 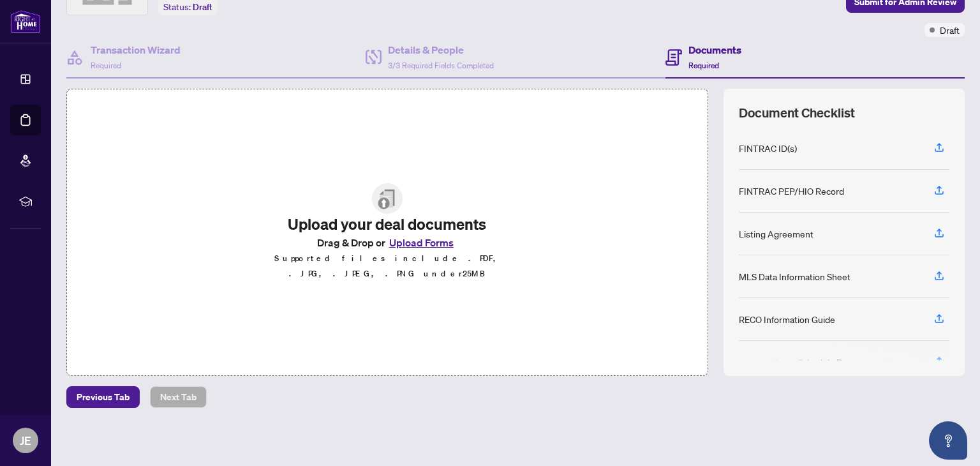 I want to click on button: Previous Tab, so click(x=102, y=397).